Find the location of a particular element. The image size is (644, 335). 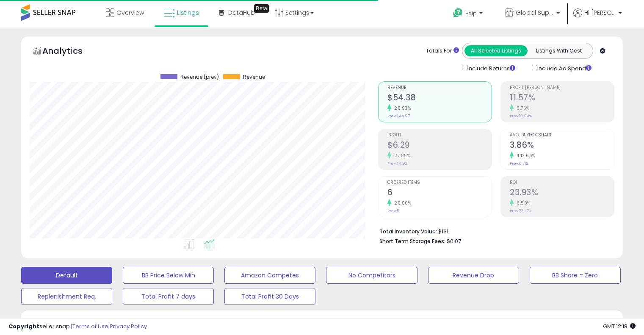

small: 6.50% is located at coordinates (522, 203).